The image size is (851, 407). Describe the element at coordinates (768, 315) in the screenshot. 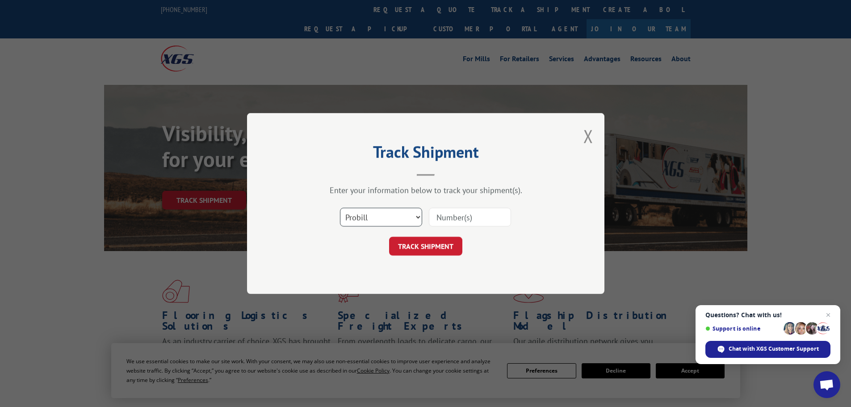

I see `span: Questions? Chat with us!` at that location.